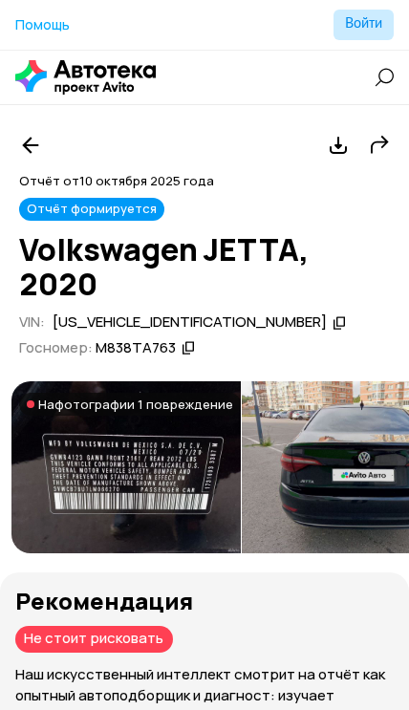 The height and width of the screenshot is (710, 409). Describe the element at coordinates (136, 348) in the screenshot. I see `div: М838ТА763` at that location.